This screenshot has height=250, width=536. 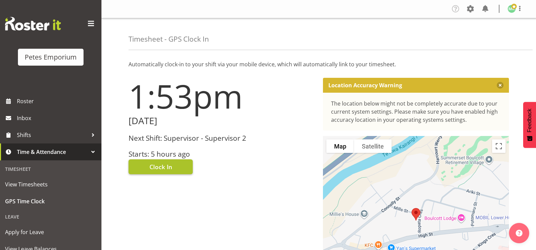 What do you see at coordinates (500, 85) in the screenshot?
I see `button: Close message` at bounding box center [500, 85].